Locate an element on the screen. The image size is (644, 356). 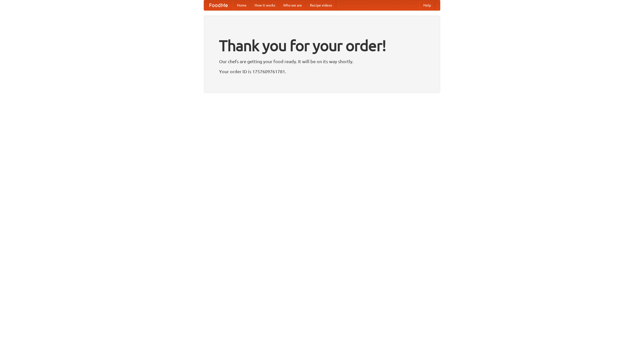
a: Recipe videos is located at coordinates (321, 5).